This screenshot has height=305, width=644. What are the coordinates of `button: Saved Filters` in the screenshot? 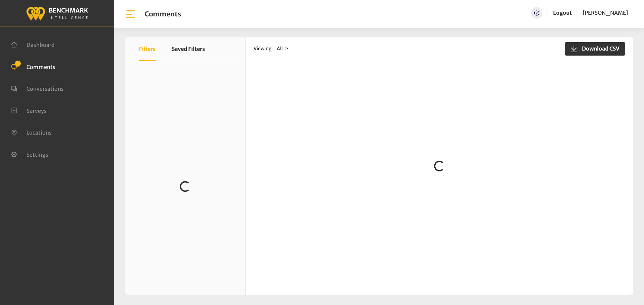 It's located at (188, 49).